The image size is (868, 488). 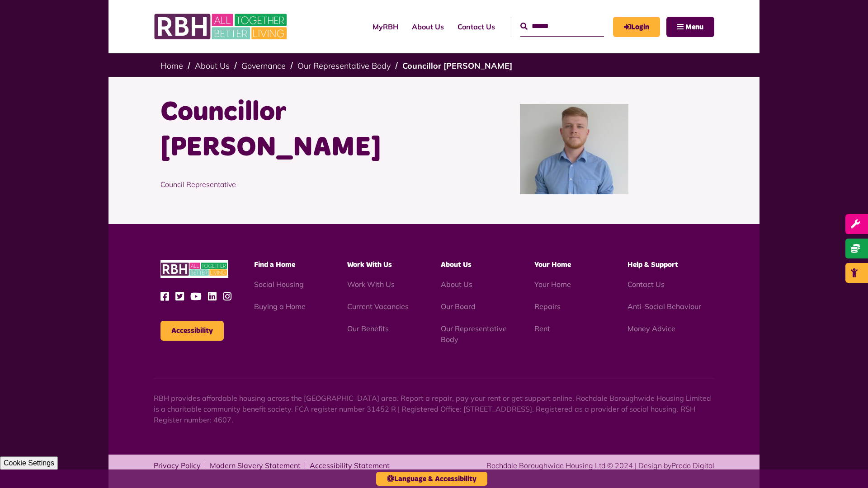 I want to click on a: Buying a Home, so click(x=280, y=306).